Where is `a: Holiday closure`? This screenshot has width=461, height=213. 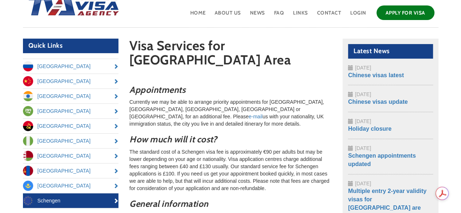
a: Holiday closure is located at coordinates (370, 129).